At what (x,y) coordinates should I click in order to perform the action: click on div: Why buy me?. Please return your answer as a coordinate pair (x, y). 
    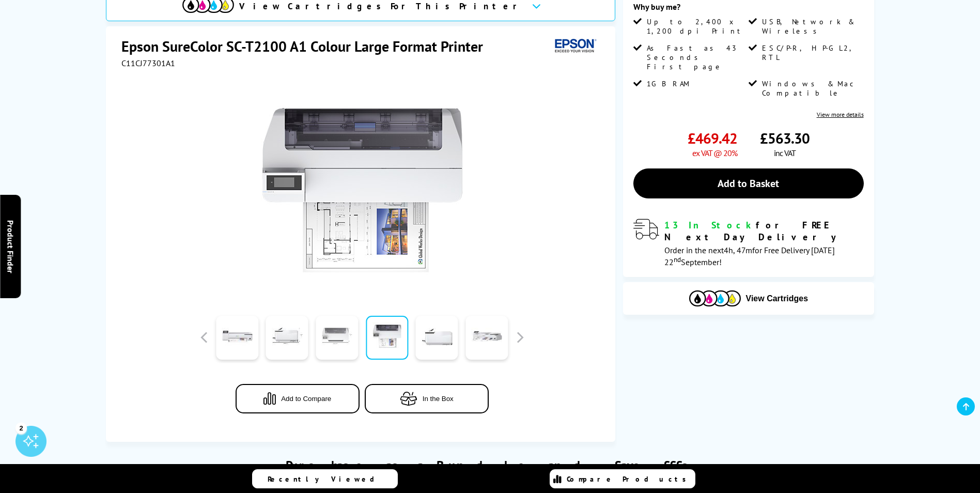
    Looking at the image, I should click on (749, 9).